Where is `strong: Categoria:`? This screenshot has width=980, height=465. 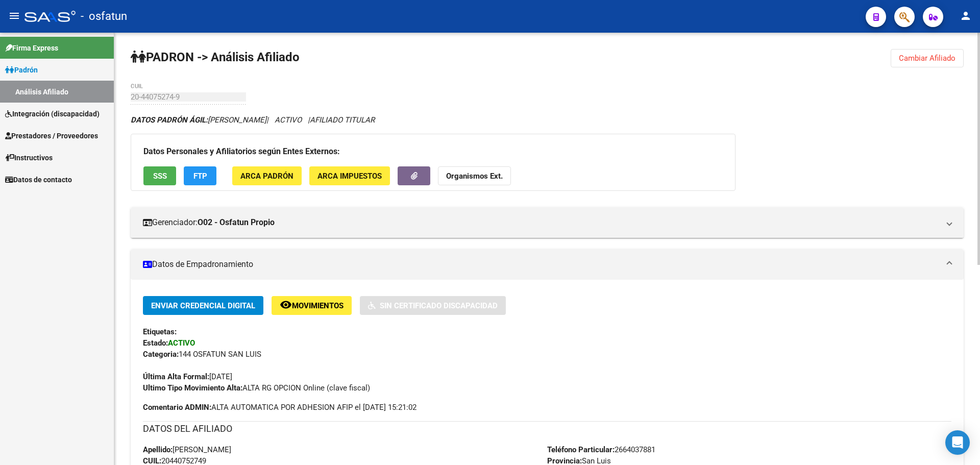
strong: Categoria: is located at coordinates (161, 354).